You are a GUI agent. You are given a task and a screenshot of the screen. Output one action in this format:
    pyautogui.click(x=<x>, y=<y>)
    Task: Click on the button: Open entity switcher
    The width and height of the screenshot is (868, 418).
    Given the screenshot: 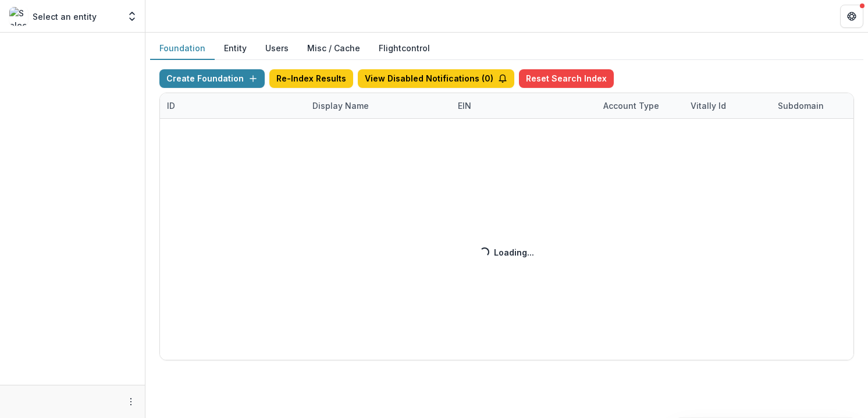 What is the action you would take?
    pyautogui.click(x=132, y=16)
    